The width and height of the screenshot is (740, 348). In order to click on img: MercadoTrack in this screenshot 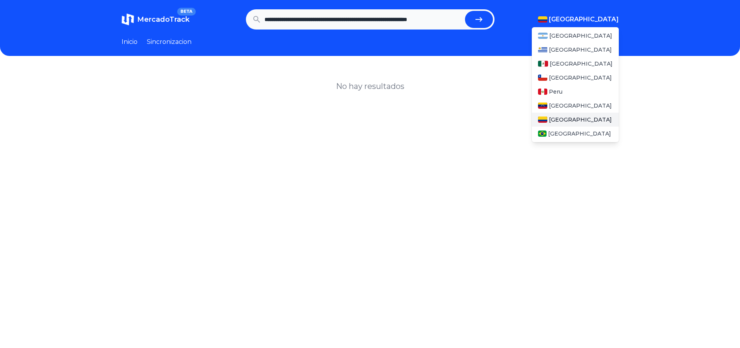, I will do `click(128, 19)`.